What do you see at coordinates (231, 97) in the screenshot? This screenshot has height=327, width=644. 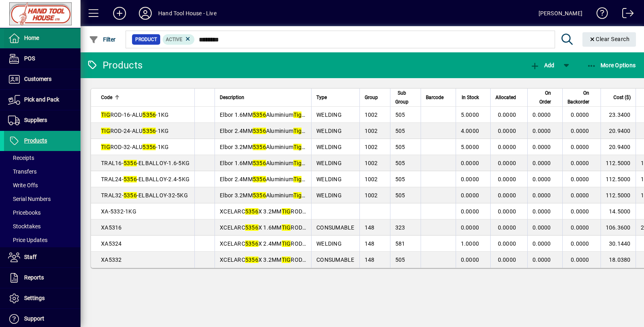 I see `span: Description` at bounding box center [231, 97].